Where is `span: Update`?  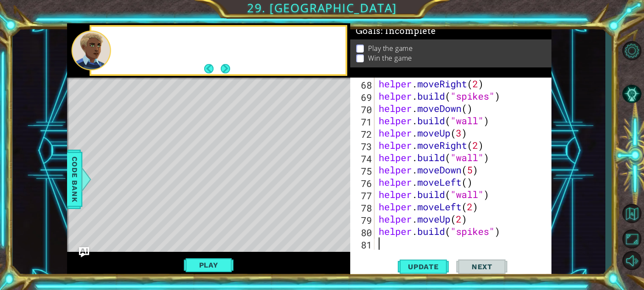 span: Update is located at coordinates (423, 267).